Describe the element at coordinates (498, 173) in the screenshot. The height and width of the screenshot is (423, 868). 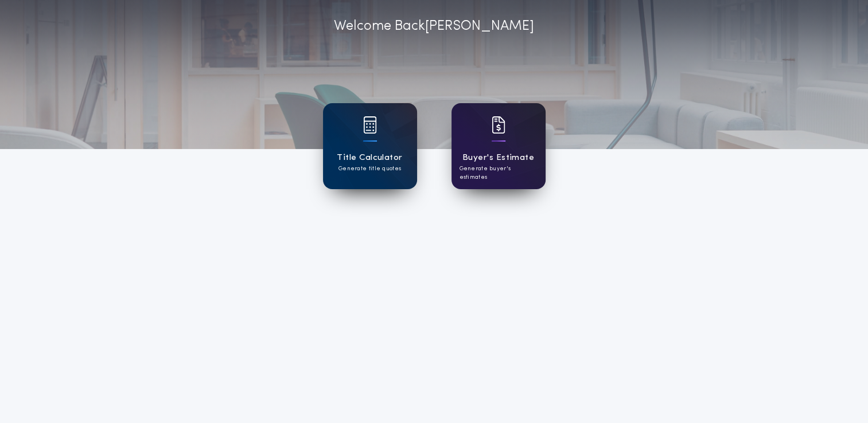
I see `p: Generate buyer's estimates` at that location.